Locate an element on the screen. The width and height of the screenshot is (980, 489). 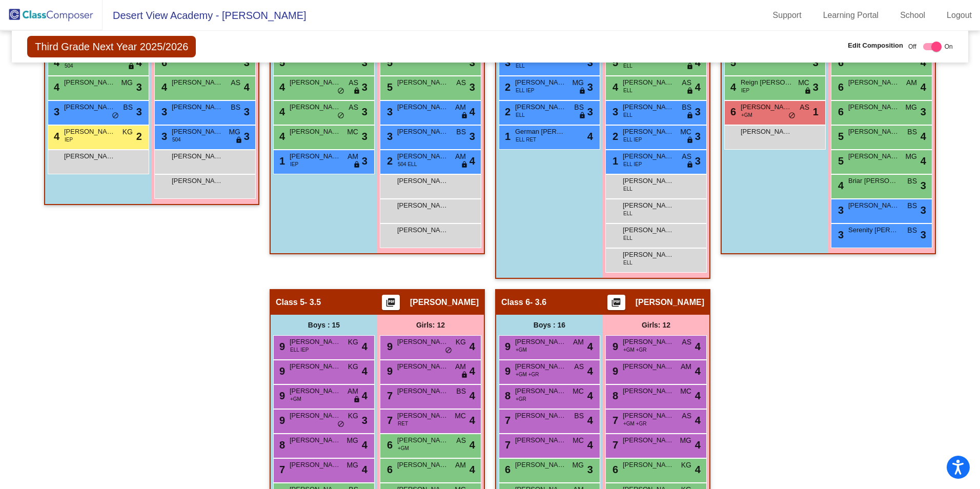
mat-icon: picture_as_pdf is located at coordinates (616, 304).